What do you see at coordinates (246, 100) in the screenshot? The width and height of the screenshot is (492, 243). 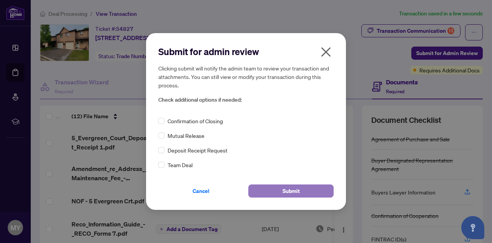 I see `span: Check additional options if needed:` at bounding box center [246, 100].